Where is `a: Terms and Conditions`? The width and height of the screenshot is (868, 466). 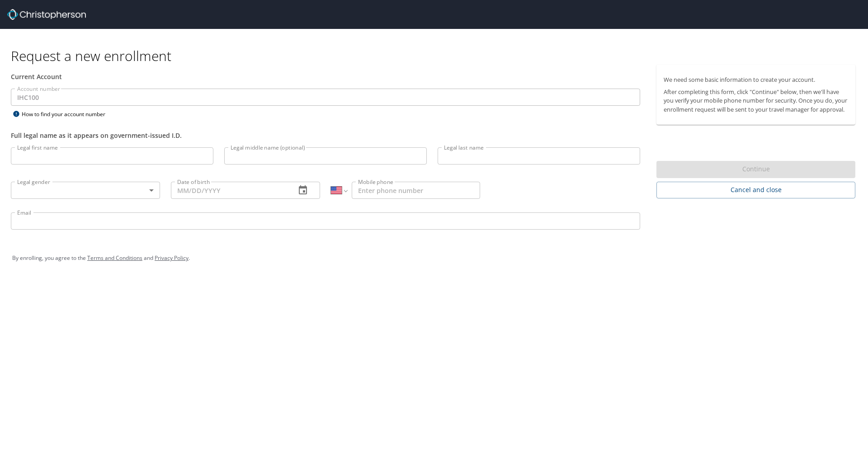 a: Terms and Conditions is located at coordinates (115, 258).